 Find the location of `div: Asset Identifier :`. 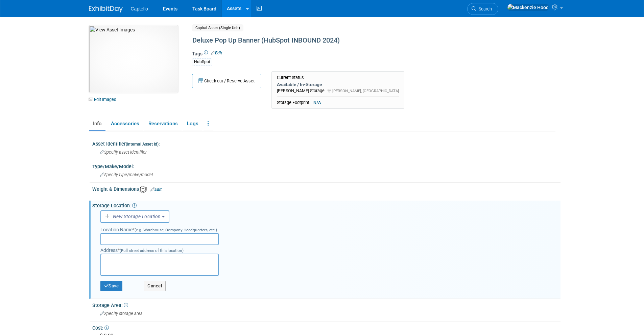

div: Asset Identifier : is located at coordinates (326, 143).